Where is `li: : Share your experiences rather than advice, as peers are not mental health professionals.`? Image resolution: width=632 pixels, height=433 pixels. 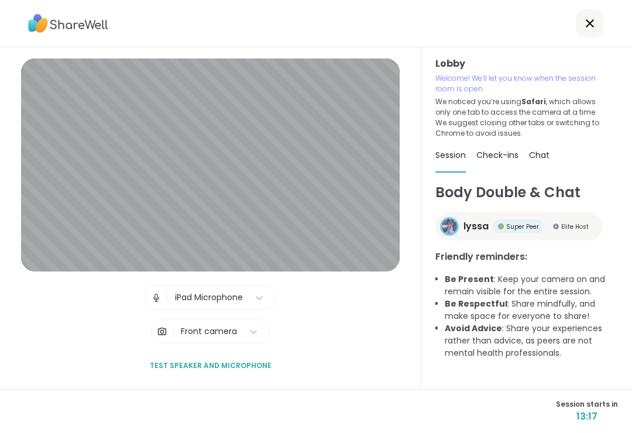 li: : Share your experiences rather than advice, as peers are not mental health professionals. is located at coordinates (531, 341).